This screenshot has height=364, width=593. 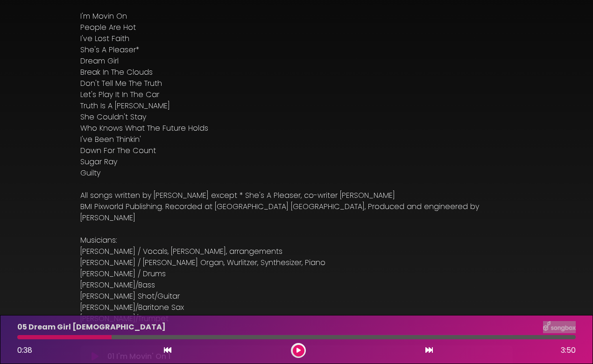 What do you see at coordinates (297, 95) in the screenshot?
I see `p: Let's Play It In The Car` at bounding box center [297, 95].